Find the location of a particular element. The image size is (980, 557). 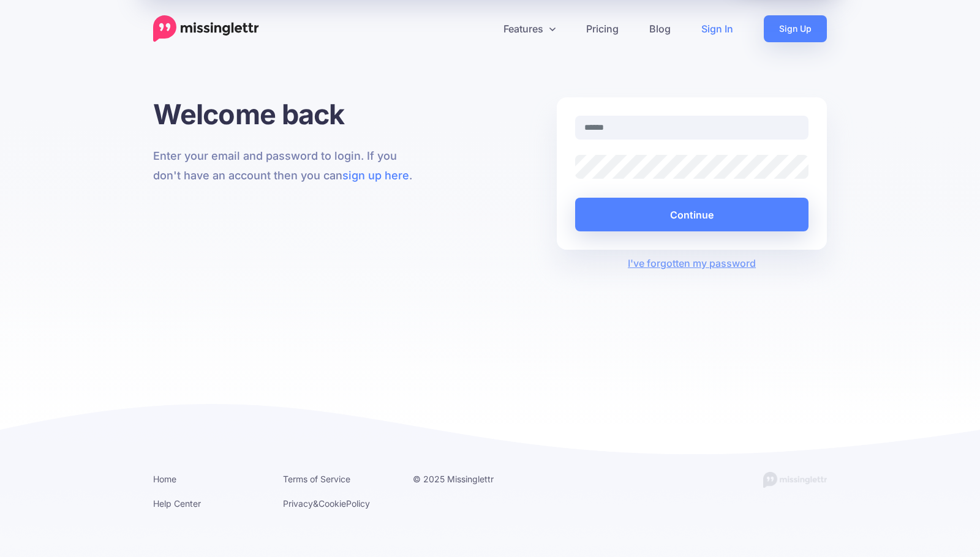

li: & Policy is located at coordinates (339, 503).